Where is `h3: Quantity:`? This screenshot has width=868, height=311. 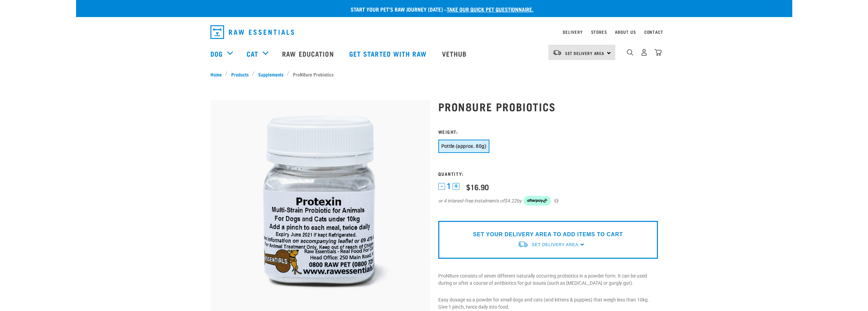 h3: Quantity: is located at coordinates (548, 174).